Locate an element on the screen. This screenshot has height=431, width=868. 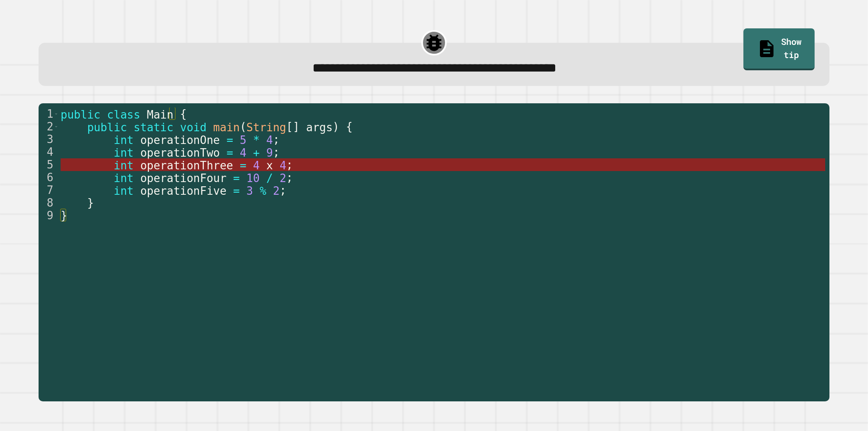
span: main is located at coordinates (226, 127).